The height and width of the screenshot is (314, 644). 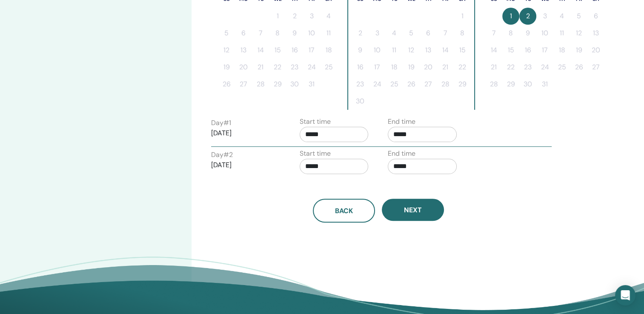 I want to click on span: Back, so click(x=344, y=211).